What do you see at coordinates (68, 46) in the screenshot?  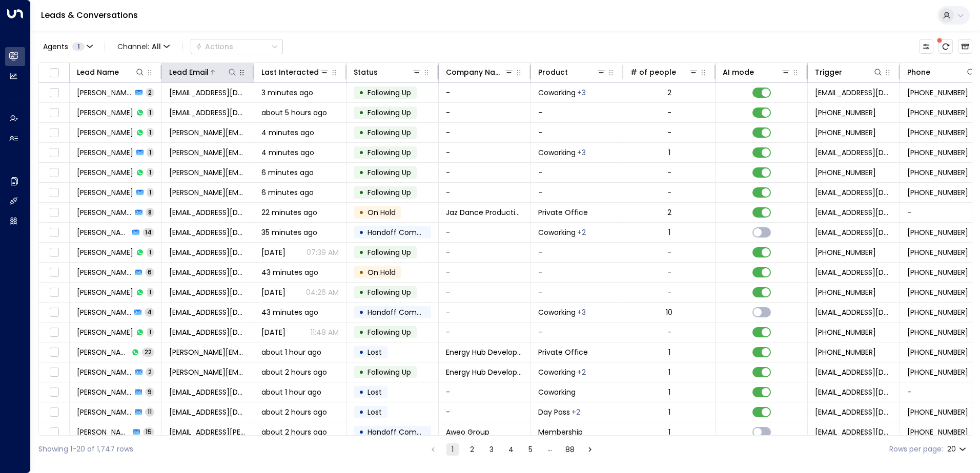 I see `button: Agents1` at bounding box center [68, 46].